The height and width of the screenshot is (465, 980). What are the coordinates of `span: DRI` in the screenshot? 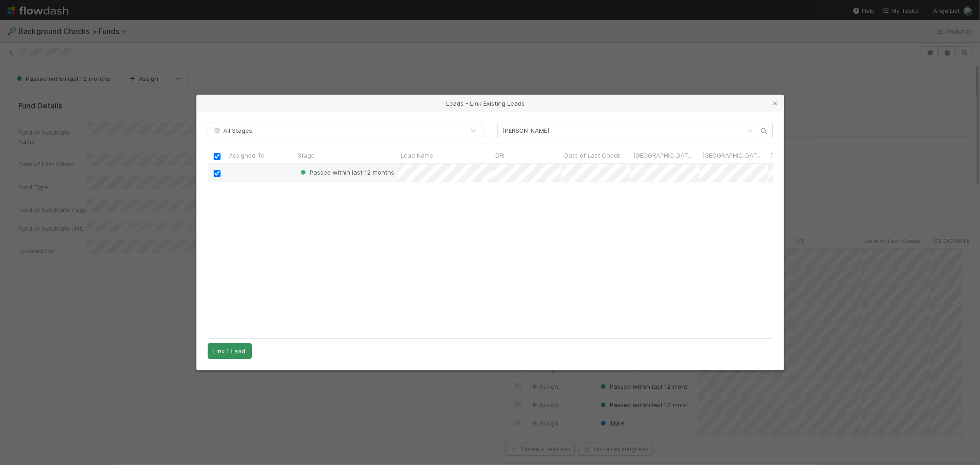 It's located at (500, 155).